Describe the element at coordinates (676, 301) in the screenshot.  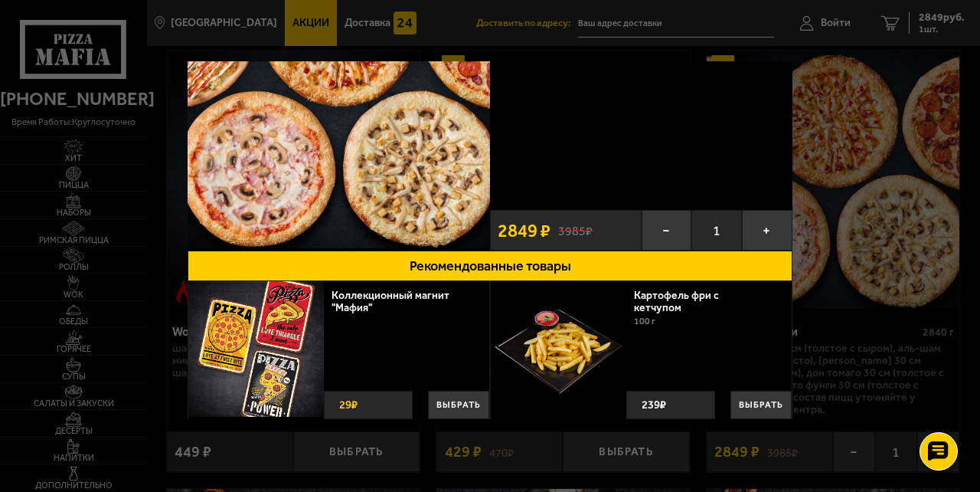
I see `a: Картофель фри с кетчупом` at that location.